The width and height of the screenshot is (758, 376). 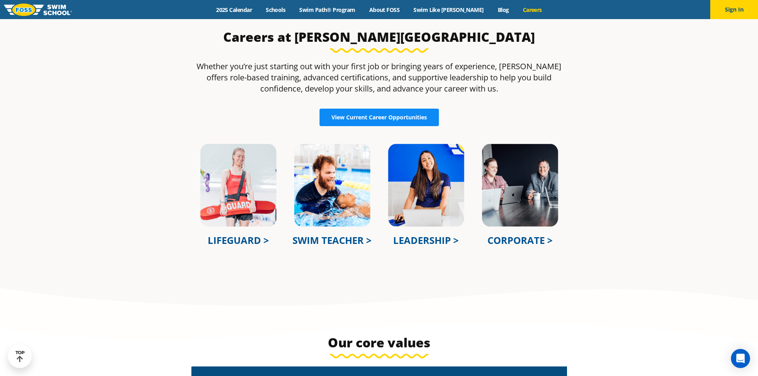 What do you see at coordinates (503, 10) in the screenshot?
I see `a: Blog` at bounding box center [503, 10].